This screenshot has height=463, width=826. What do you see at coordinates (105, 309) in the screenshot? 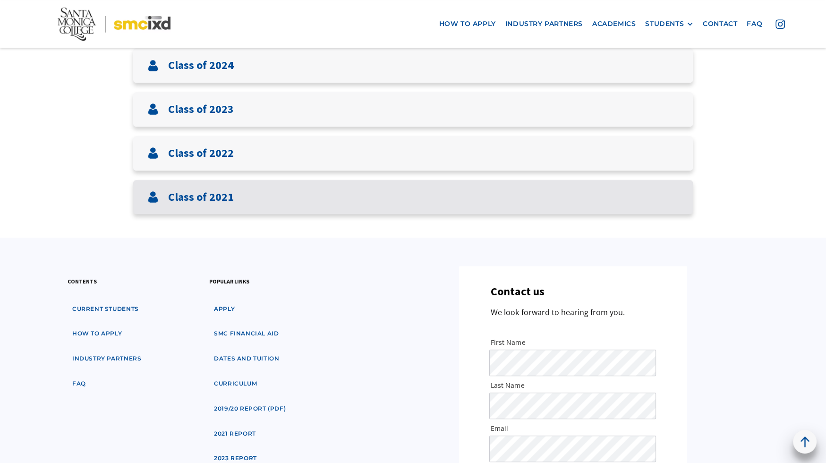
I see `a: Current students` at bounding box center [105, 309].